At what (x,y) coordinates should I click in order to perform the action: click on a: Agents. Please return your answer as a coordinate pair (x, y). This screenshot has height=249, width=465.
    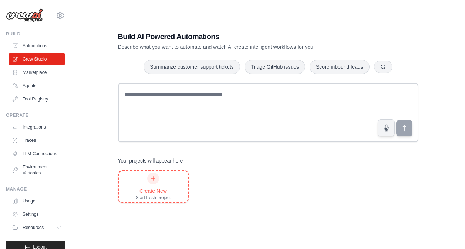
    Looking at the image, I should click on (37, 86).